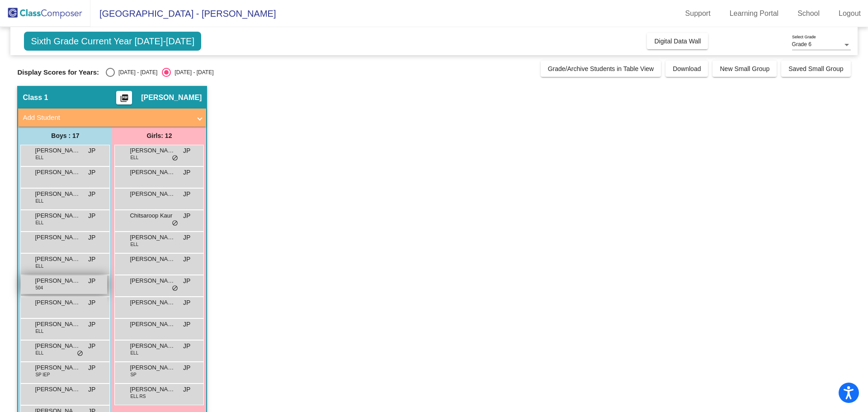  Describe the element at coordinates (152, 215) in the screenshot. I see `span: Chitsaroop Kaur` at that location.